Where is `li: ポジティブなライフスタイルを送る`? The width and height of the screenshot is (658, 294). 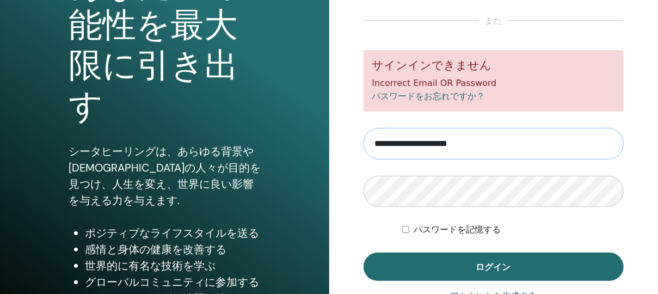 li: ポジティブなライフスタイルを送る is located at coordinates (173, 233).